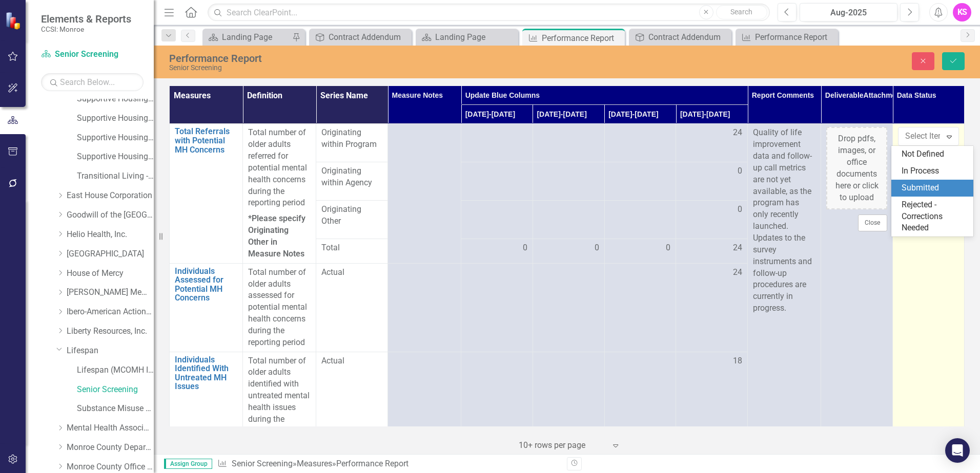 This screenshot has height=473, width=980. What do you see at coordinates (115, 370) in the screenshot?
I see `a: Lifespan (MCOMH Internal)` at bounding box center [115, 370].